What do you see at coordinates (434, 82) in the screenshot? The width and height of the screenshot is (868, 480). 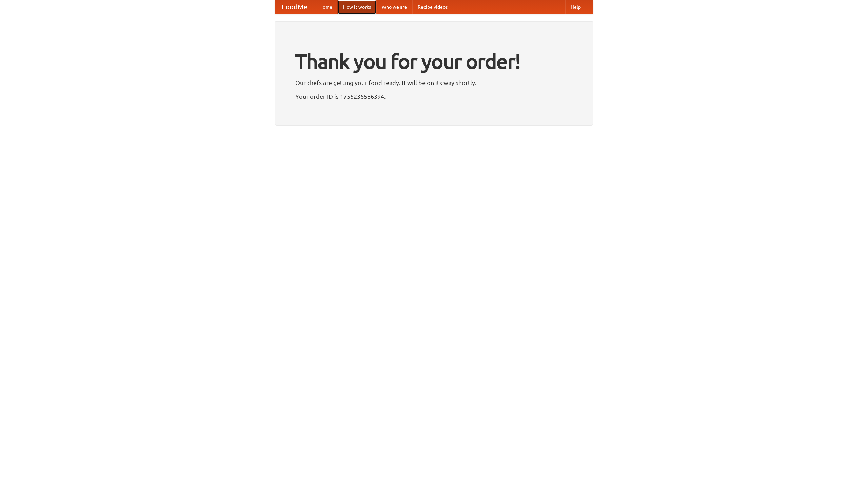 I see `p: Our chefs are getting your food ready. It will be on its way shortly.` at bounding box center [434, 82].